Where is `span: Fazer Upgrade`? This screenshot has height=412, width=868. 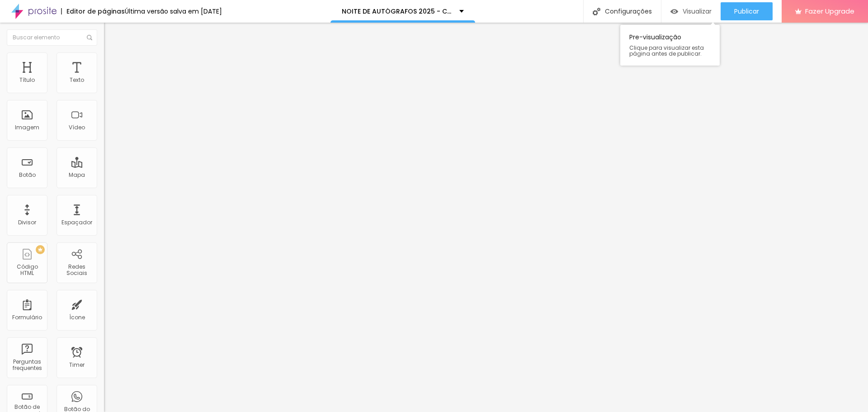
span: Fazer Upgrade is located at coordinates (829, 11).